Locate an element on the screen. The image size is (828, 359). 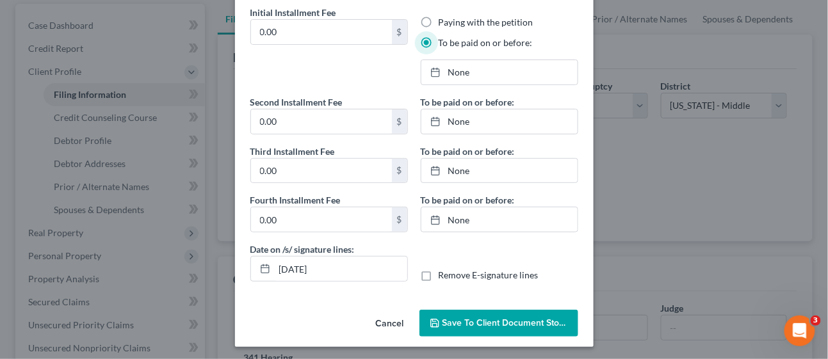
label: Second Installment Fee is located at coordinates (297, 102).